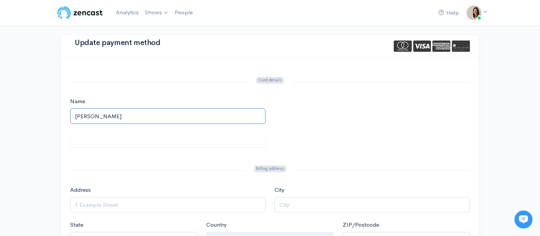 This screenshot has height=236, width=540. What do you see at coordinates (80, 13) in the screenshot?
I see `img: ZenCast Logo` at bounding box center [80, 13].